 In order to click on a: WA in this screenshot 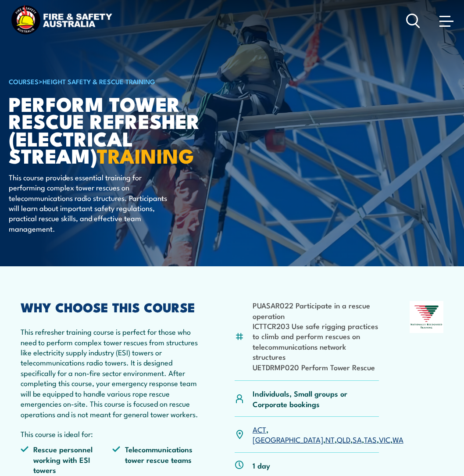, I will do `click(398, 439)`.